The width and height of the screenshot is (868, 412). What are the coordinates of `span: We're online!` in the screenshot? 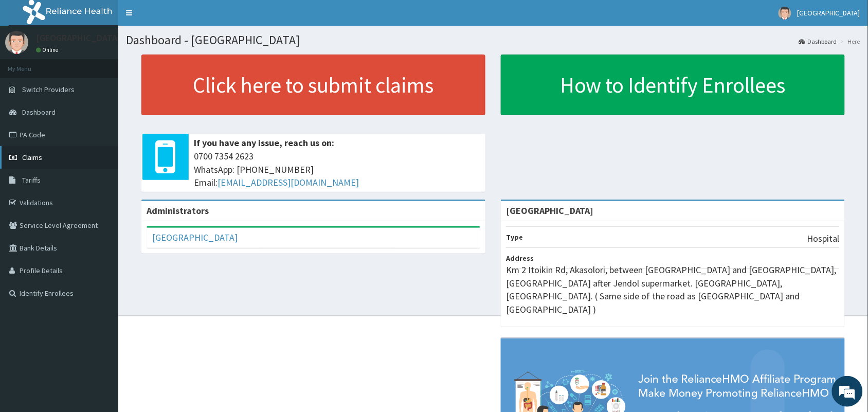 It's located at (101, 181).